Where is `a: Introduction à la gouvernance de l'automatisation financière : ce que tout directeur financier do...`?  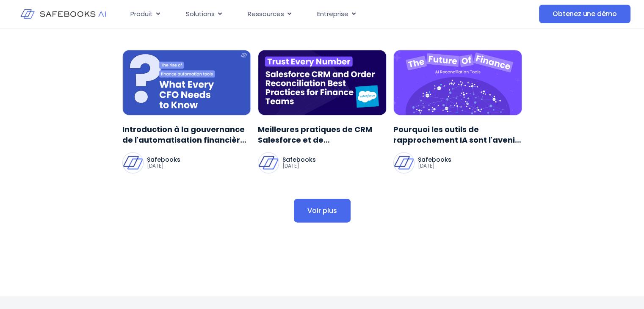
a: Introduction à la gouvernance de l'automatisation financière : ce que tout directeur financier do... is located at coordinates (187, 134).